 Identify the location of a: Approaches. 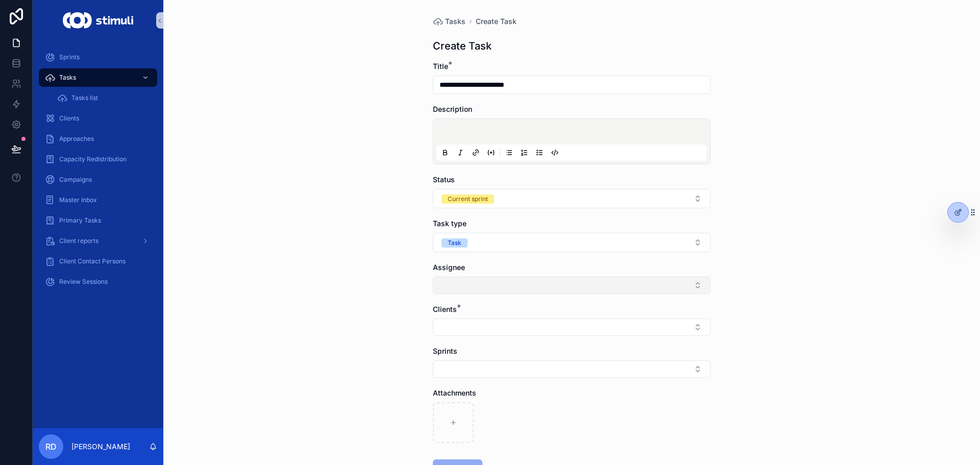
(98, 139).